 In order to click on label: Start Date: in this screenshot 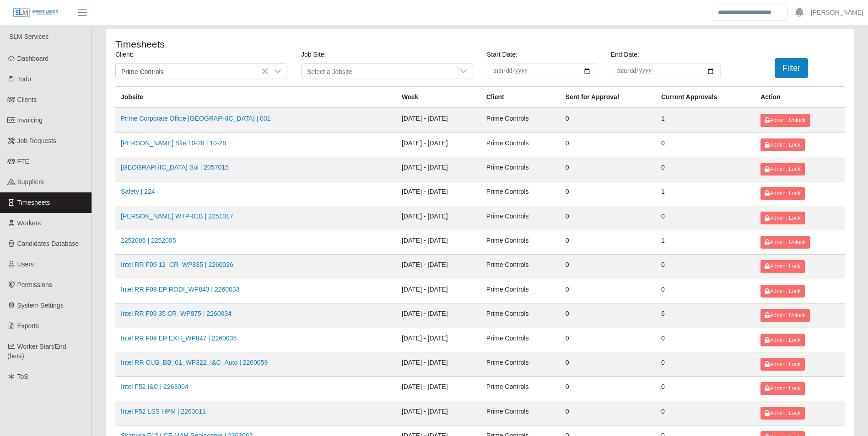, I will do `click(502, 54)`.